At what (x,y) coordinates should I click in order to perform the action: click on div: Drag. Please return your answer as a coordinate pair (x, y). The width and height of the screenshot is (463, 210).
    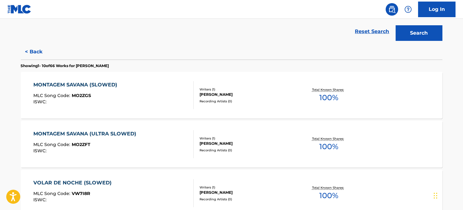
    Looking at the image, I should click on (436, 196).